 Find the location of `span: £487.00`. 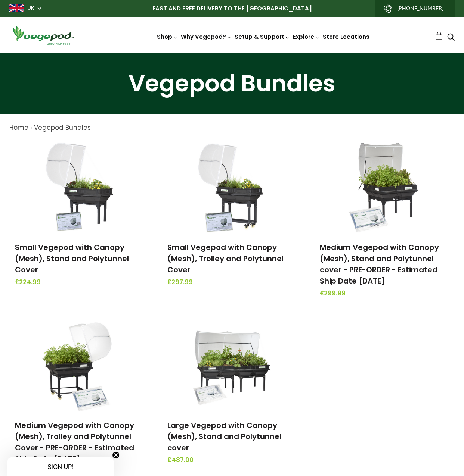

span: £487.00 is located at coordinates (232, 460).